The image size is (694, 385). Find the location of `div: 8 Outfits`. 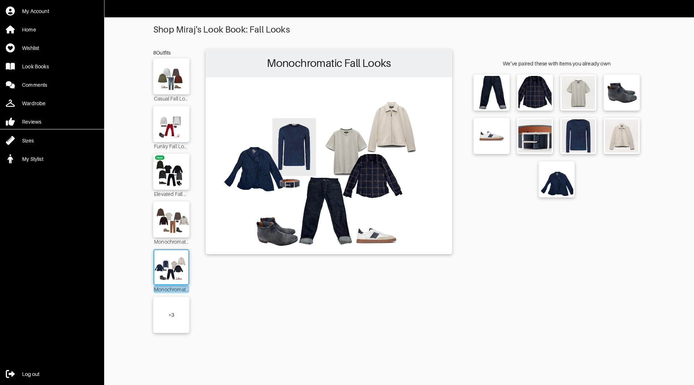

div: 8 Outfits is located at coordinates (171, 53).